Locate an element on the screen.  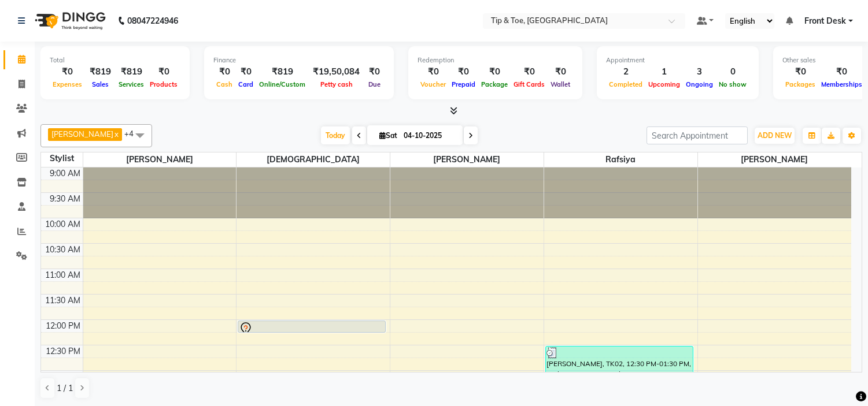
div: Stylist is located at coordinates (62, 159).